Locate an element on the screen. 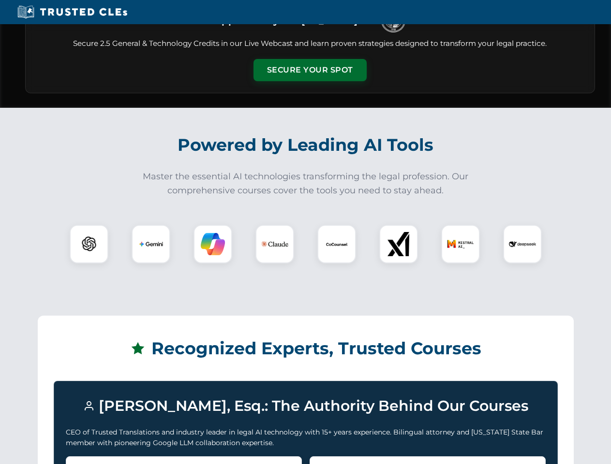 The image size is (611, 464). div: Mistral AI is located at coordinates (460, 244).